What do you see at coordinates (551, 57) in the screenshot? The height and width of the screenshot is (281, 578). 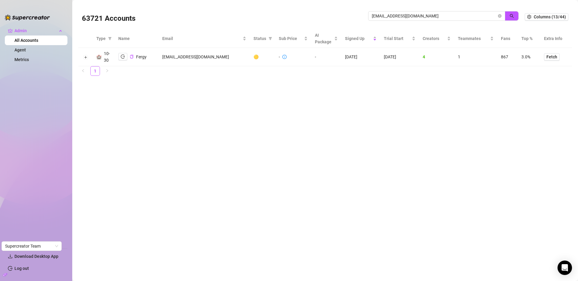 I see `button: Fetch` at bounding box center [551, 57].